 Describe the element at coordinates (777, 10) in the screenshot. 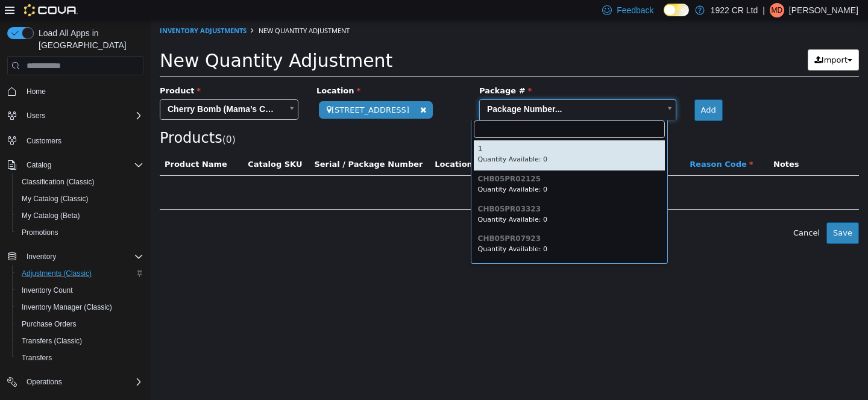

I see `span: MD` at that location.